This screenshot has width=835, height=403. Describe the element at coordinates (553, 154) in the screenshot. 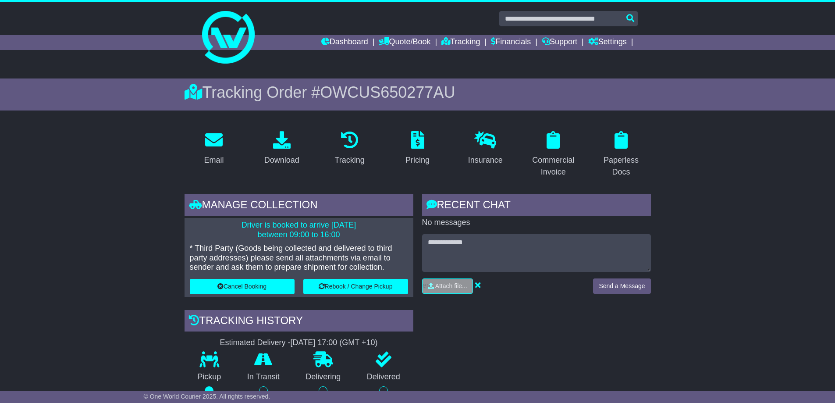

I see `a: Commercial Invoice` at that location.